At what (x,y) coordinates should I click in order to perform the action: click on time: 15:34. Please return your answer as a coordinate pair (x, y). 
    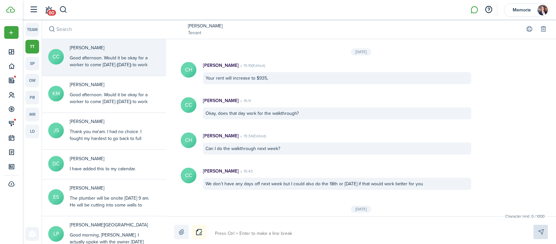
    Looking at the image, I should click on (252, 136).